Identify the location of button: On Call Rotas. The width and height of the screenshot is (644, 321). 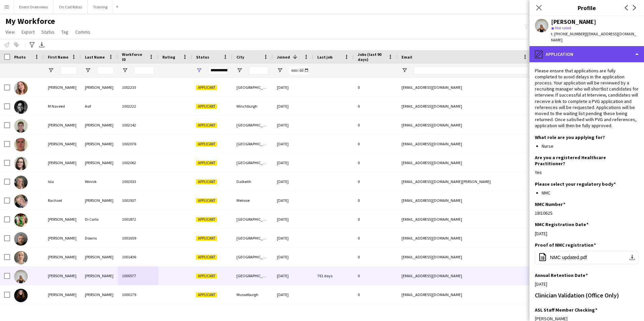
(70, 7).